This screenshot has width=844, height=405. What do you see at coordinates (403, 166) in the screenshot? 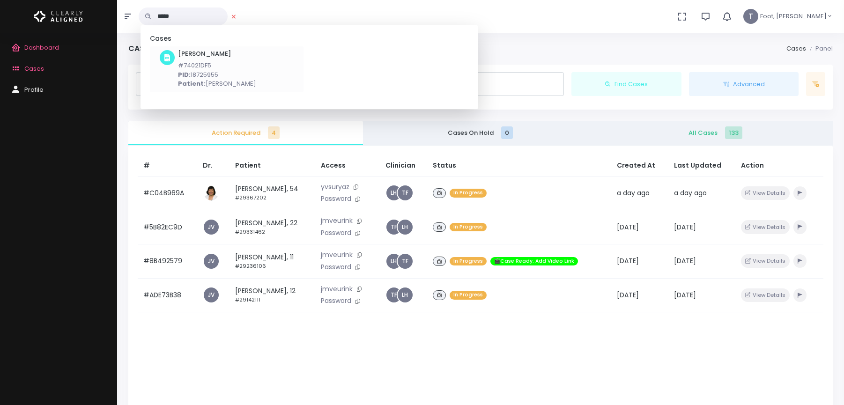
I see `th: Clinician` at bounding box center [403, 166].